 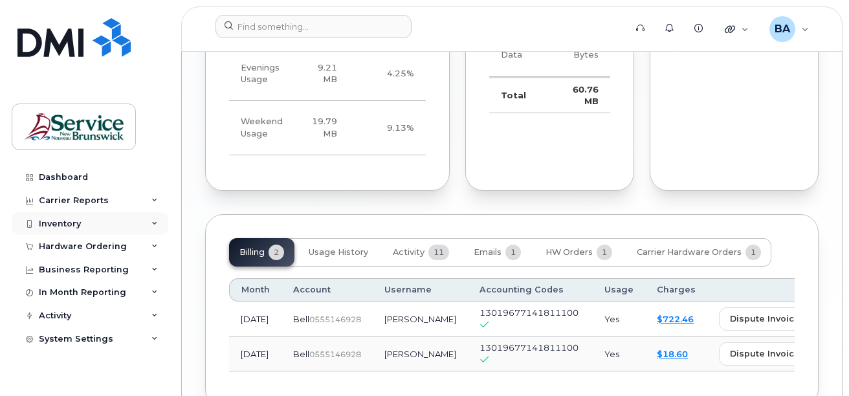 I want to click on span: BA, so click(x=782, y=29).